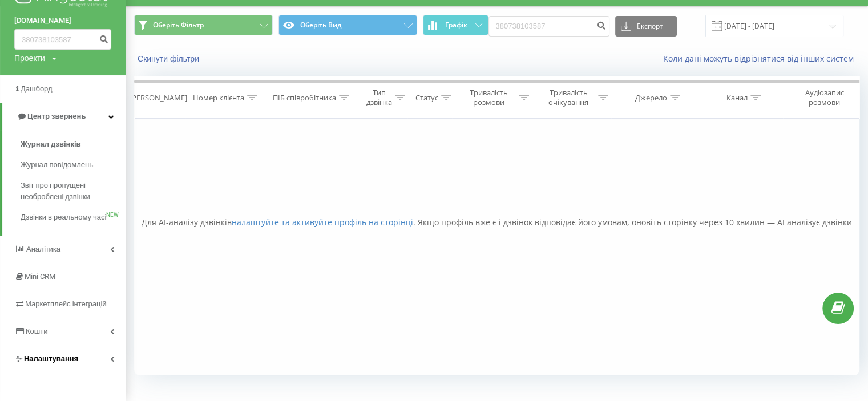  Describe the element at coordinates (304, 97) in the screenshot. I see `div: ПІБ співробітника` at that location.